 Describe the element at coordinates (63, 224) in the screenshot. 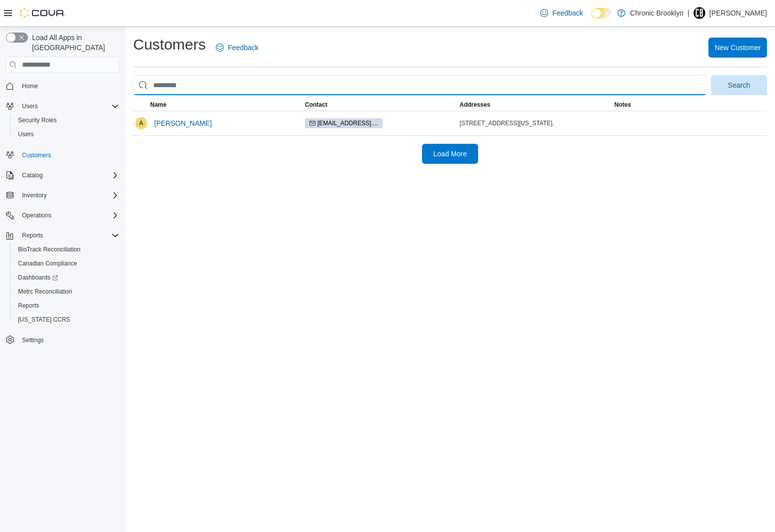

I see `nav: Complex example` at that location.